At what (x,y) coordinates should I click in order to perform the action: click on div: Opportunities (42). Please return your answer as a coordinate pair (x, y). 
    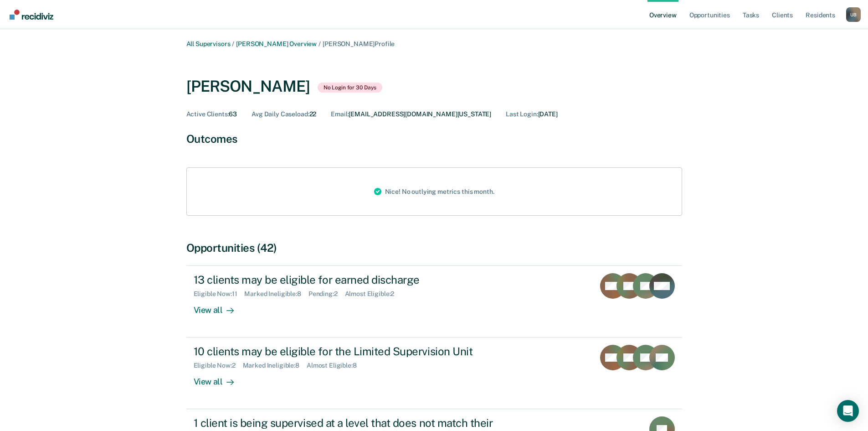
    Looking at the image, I should click on (434, 247).